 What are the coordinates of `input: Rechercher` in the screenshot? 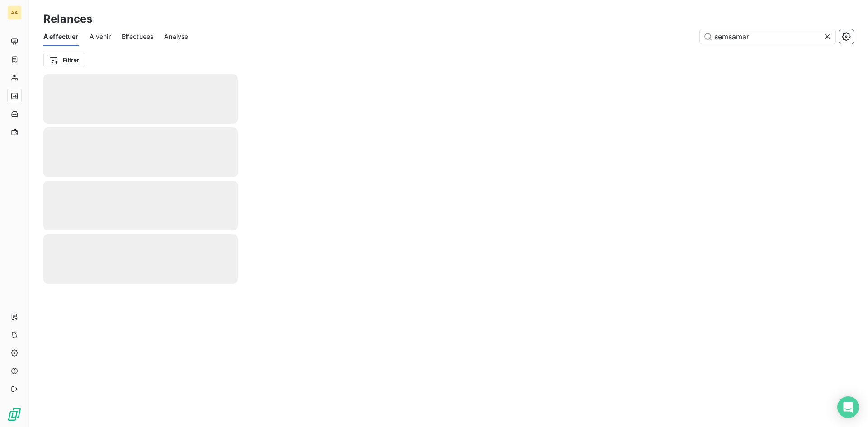 It's located at (767, 37).